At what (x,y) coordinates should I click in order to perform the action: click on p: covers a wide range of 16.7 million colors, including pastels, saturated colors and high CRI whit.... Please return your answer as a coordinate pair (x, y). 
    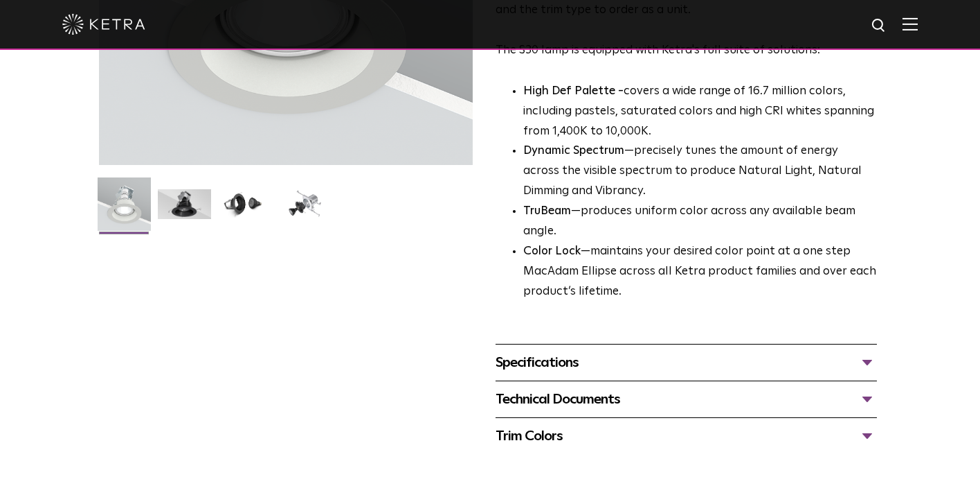
    Looking at the image, I should click on (700, 112).